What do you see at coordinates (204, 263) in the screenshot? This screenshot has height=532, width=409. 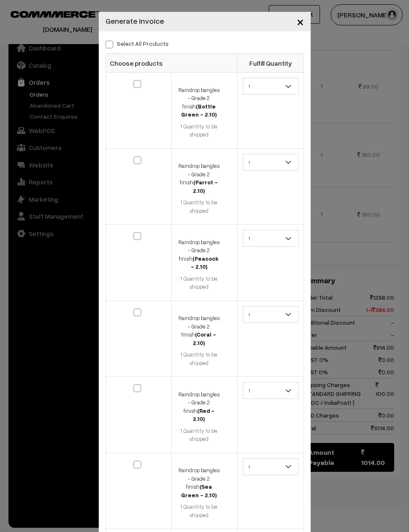 I see `strong: (Peacock - 2.10)` at bounding box center [204, 263].